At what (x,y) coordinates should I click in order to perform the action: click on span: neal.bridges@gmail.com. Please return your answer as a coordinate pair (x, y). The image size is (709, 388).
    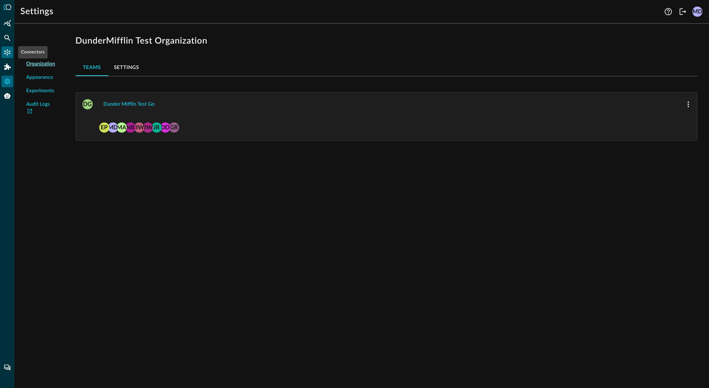
    Looking at the image, I should click on (131, 127).